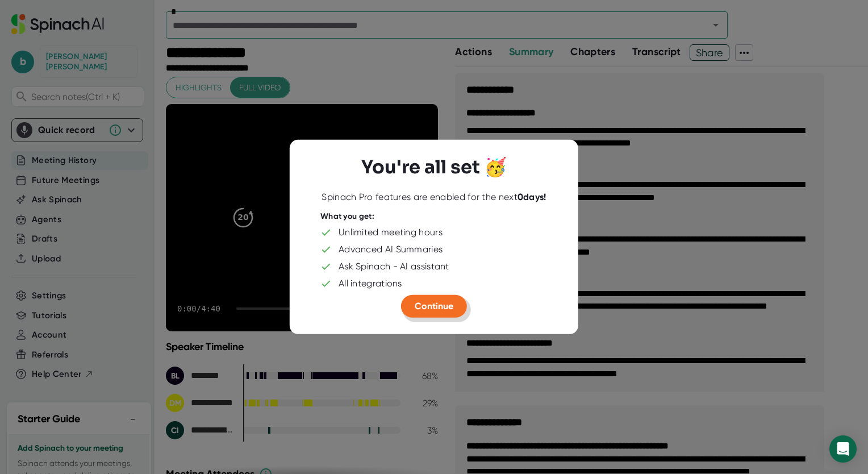  Describe the element at coordinates (434, 306) in the screenshot. I see `span: Continue` at that location.